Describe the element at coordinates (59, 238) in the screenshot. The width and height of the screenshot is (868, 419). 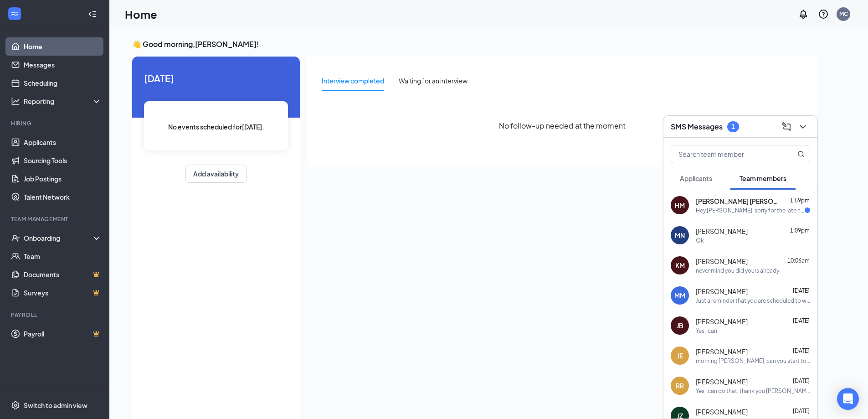
I see `div: Onboarding` at that location.